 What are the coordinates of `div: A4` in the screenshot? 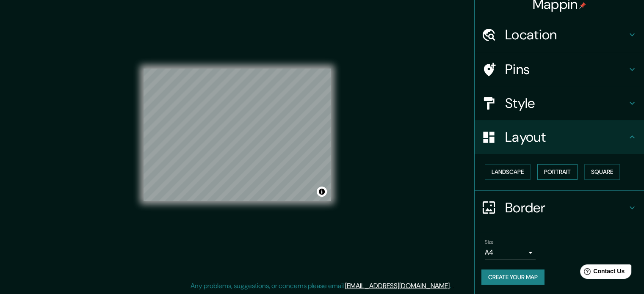 It's located at (510, 253).